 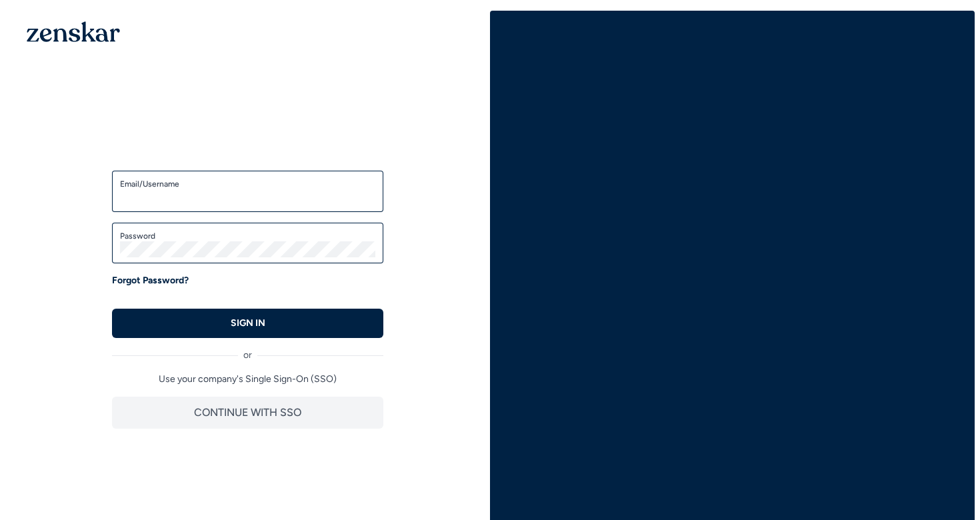 What do you see at coordinates (247, 323) in the screenshot?
I see `button: SIGN IN` at bounding box center [247, 323].